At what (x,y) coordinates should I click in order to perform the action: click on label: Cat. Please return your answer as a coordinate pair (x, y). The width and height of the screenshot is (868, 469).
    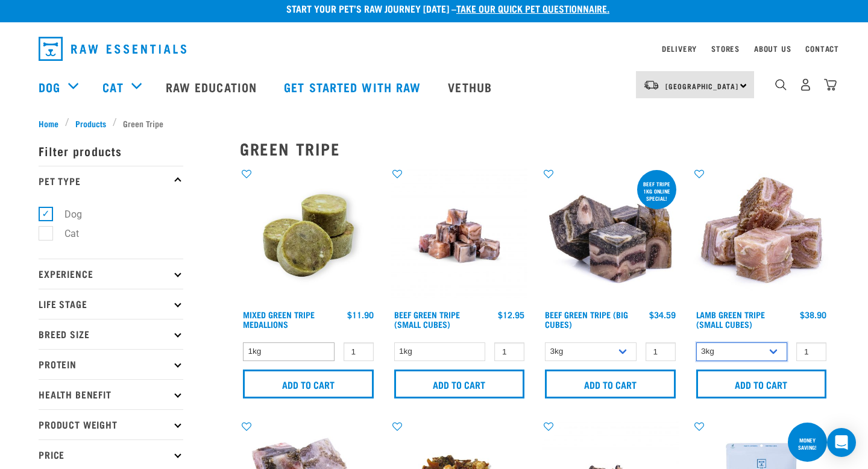
    Looking at the image, I should click on (64, 233).